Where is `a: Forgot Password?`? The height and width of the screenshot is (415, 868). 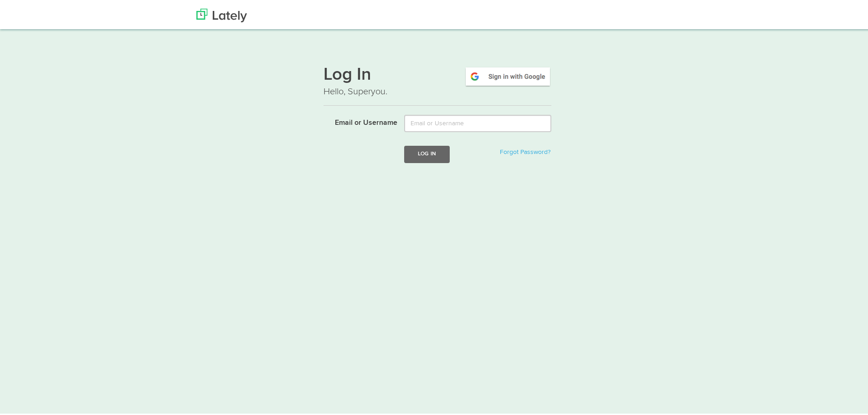
a: Forgot Password? is located at coordinates (525, 150).